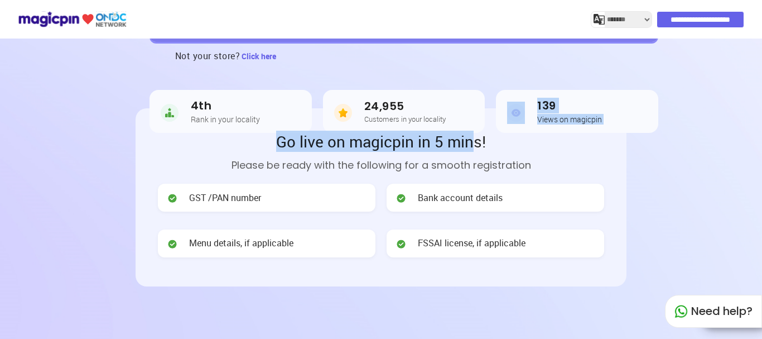  What do you see at coordinates (405, 119) in the screenshot?
I see `h5: Customers in your locality` at bounding box center [405, 119].